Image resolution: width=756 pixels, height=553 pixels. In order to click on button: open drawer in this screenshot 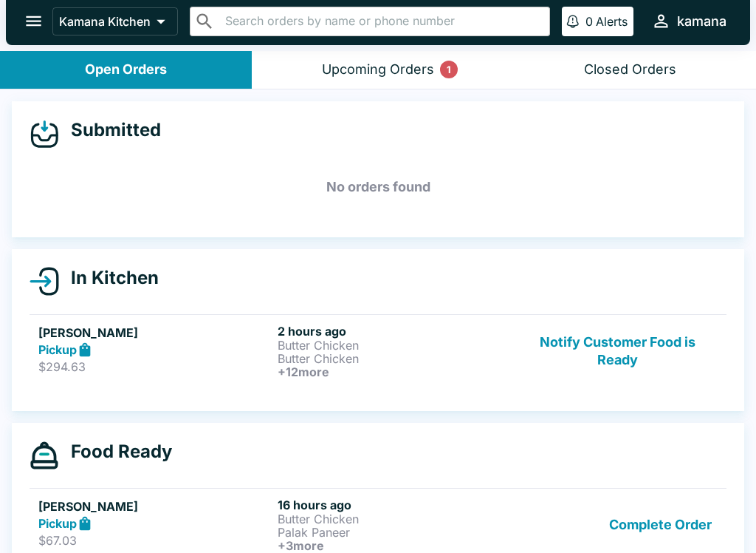, I will do `click(33, 21)`.